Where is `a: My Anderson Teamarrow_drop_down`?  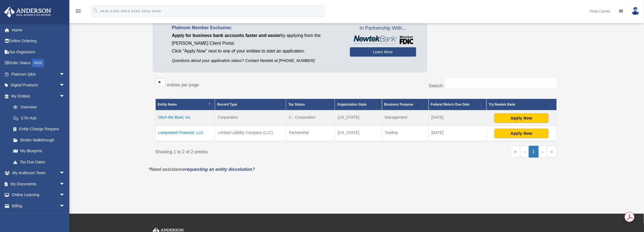 a: My Anderson Teamarrow_drop_down is located at coordinates (39, 173).